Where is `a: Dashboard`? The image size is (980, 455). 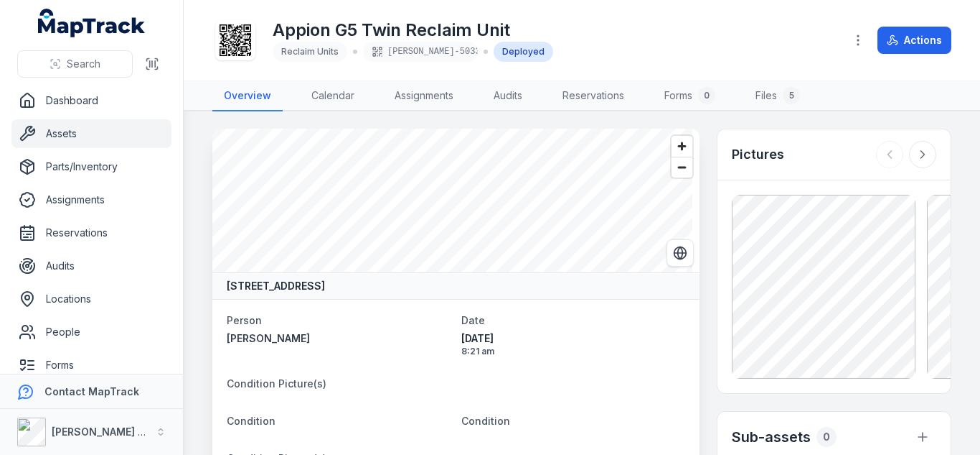
a: Dashboard is located at coordinates (91, 100).